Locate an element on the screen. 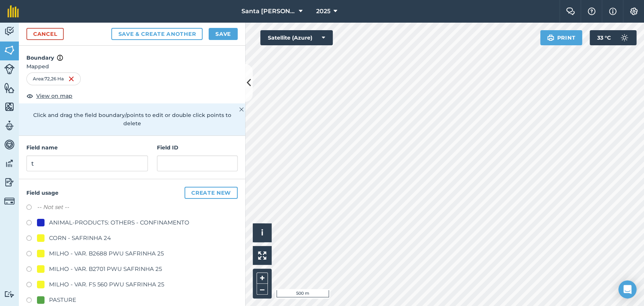 This screenshot has height=306, width=644. span: View on map is located at coordinates (54, 96).